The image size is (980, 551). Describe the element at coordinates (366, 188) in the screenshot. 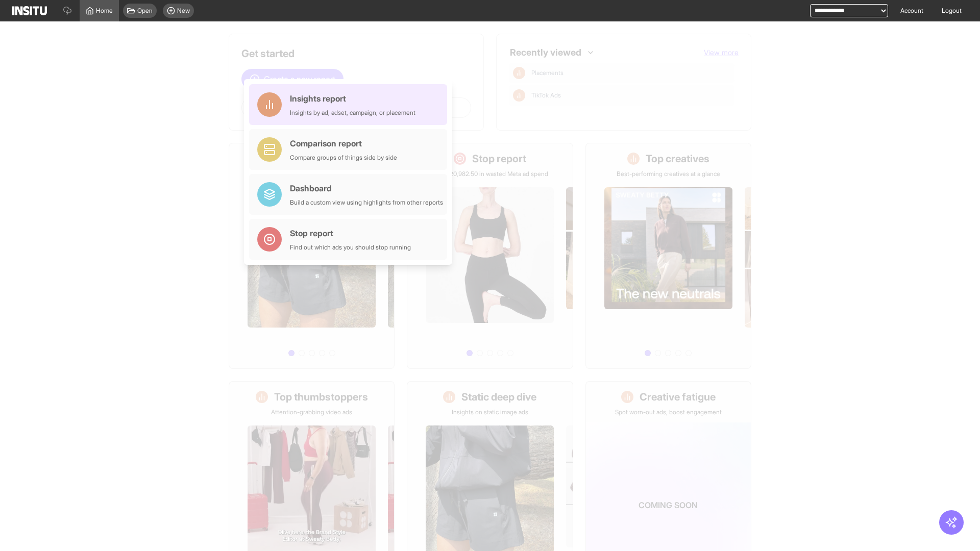

I see `div: Dashboard` at that location.